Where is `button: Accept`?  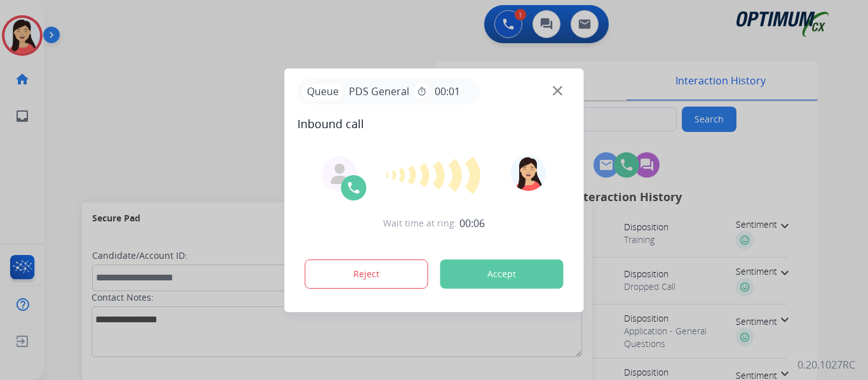 button: Accept is located at coordinates (502, 274).